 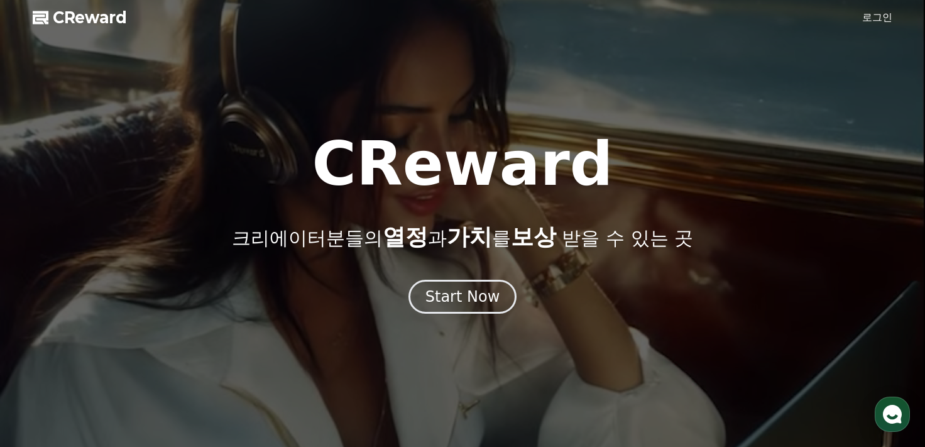 What do you see at coordinates (463, 297) in the screenshot?
I see `button: Start Now` at bounding box center [463, 297].